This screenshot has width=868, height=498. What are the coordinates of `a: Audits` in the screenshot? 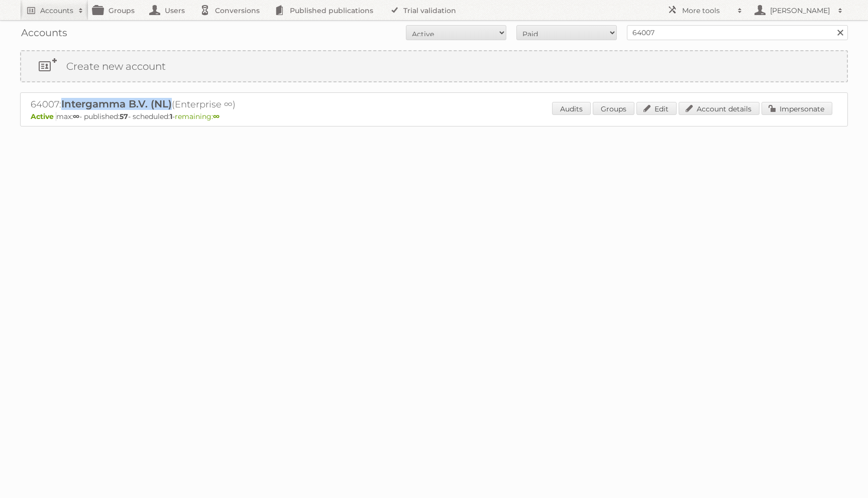 It's located at (571, 108).